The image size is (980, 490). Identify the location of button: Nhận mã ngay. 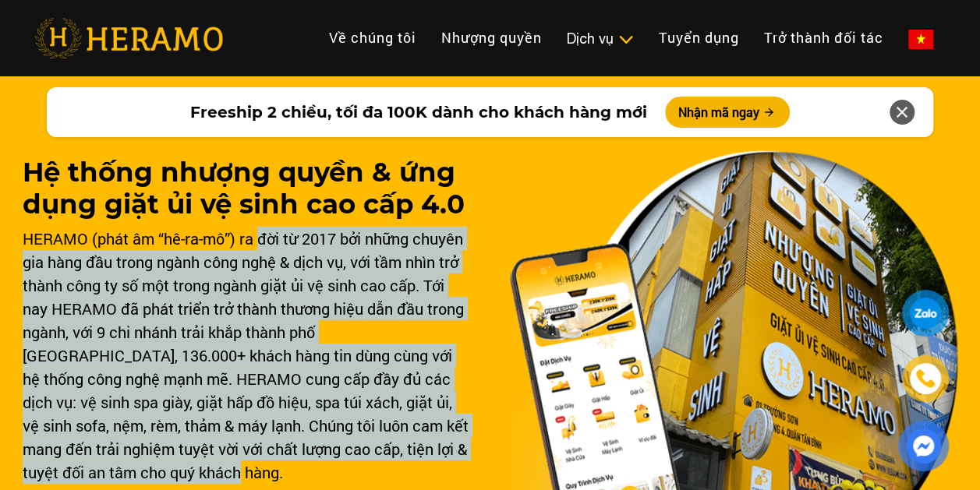
(727, 112).